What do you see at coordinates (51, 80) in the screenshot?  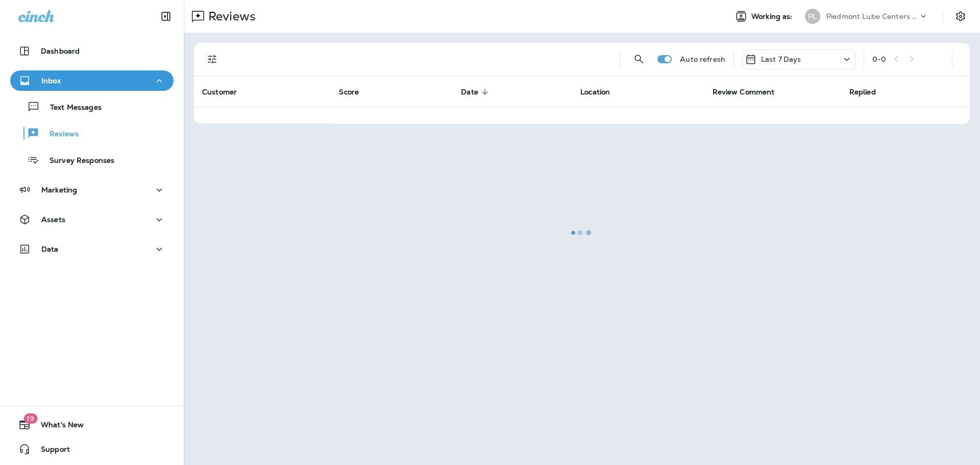 I see `p: Inbox` at bounding box center [51, 80].